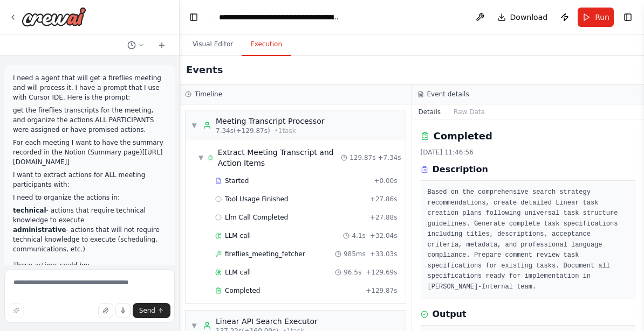  Describe the element at coordinates (265, 254) in the screenshot. I see `span: fireflies_meeting_fetcher` at that location.